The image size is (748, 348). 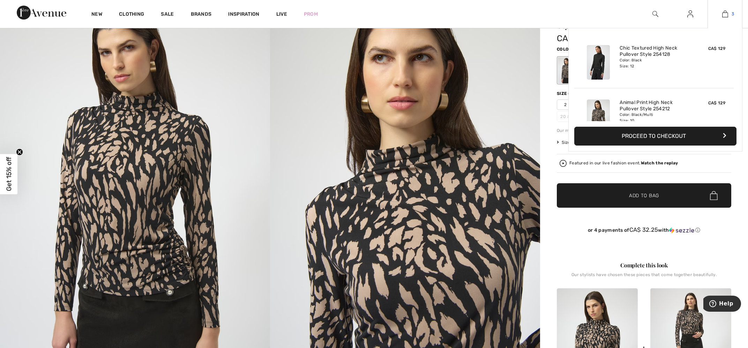 What do you see at coordinates (20, 152) in the screenshot?
I see `button: Close teaser` at bounding box center [20, 152].